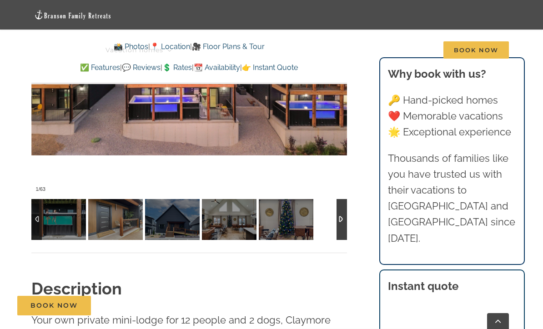 The height and width of the screenshot is (329, 543). Describe the element at coordinates (229, 219) in the screenshot. I see `img: Claymore-Cottage-at-Table-Rock-Lake-Branson-Missouri-1403-scaled.jpg-nggid041799-ngg0dyn-120x90-0...` at that location.